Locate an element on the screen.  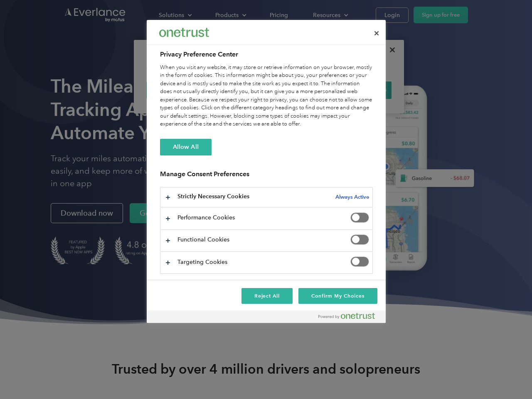
div: Privacy Preference Center is located at coordinates (266, 171).